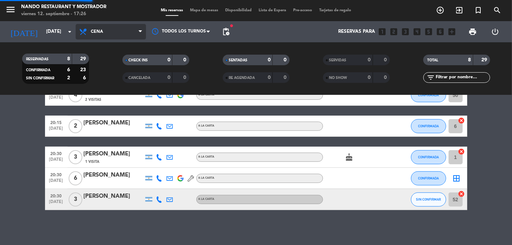  Describe the element at coordinates (350, 157) in the screenshot. I see `i: cake` at that location.